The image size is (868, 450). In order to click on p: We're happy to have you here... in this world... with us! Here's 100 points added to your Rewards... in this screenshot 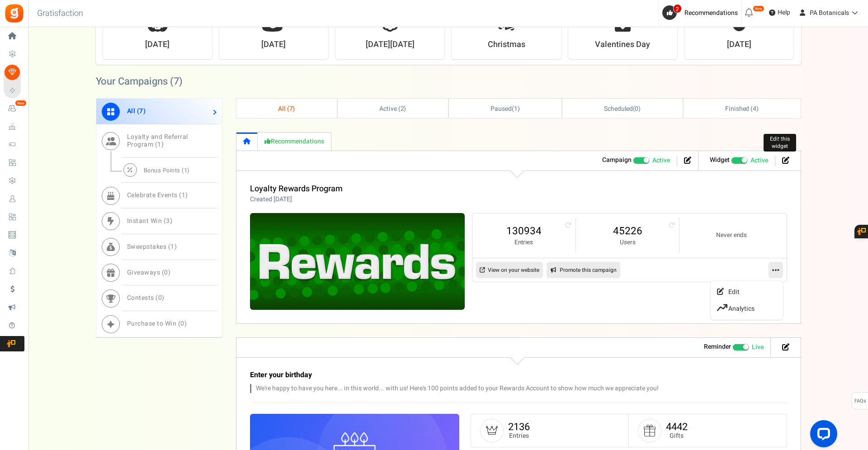, I will do `click(465, 388)`.